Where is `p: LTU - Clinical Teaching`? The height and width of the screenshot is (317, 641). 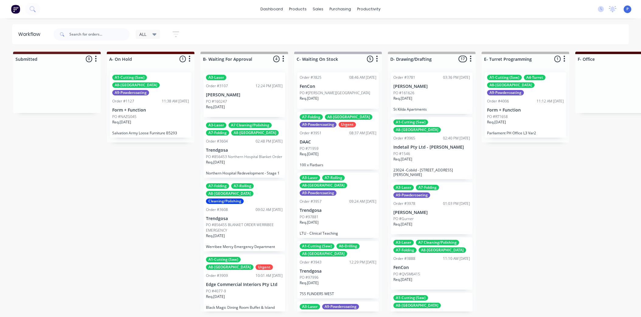
p: LTU - Clinical Teaching is located at coordinates (338, 233).